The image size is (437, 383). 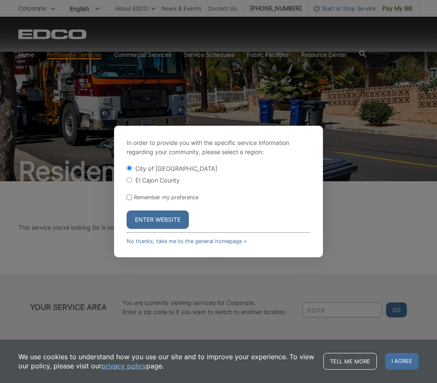 What do you see at coordinates (402, 362) in the screenshot?
I see `span: I agree` at bounding box center [402, 362].